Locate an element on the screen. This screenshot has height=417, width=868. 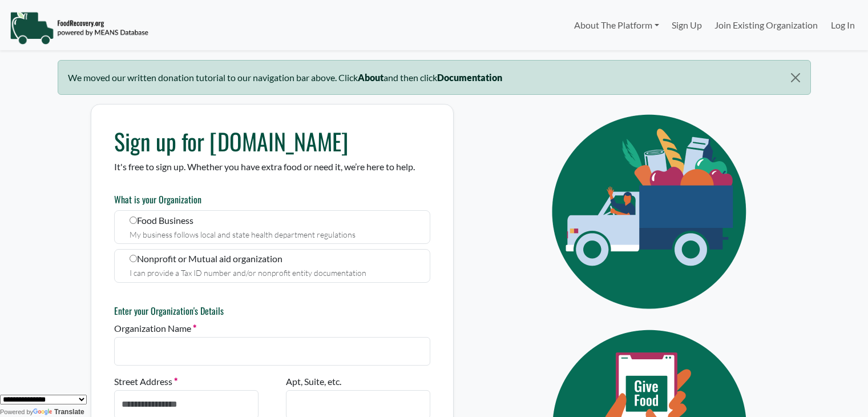
input: Food Business My business follows local and state health department regulations is located at coordinates (133, 220).